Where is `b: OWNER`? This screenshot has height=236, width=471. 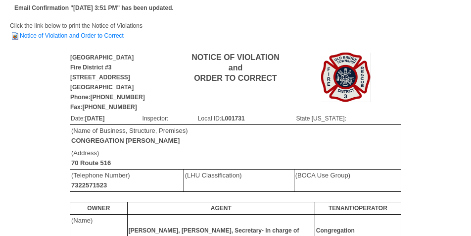
b: OWNER is located at coordinates (99, 208).